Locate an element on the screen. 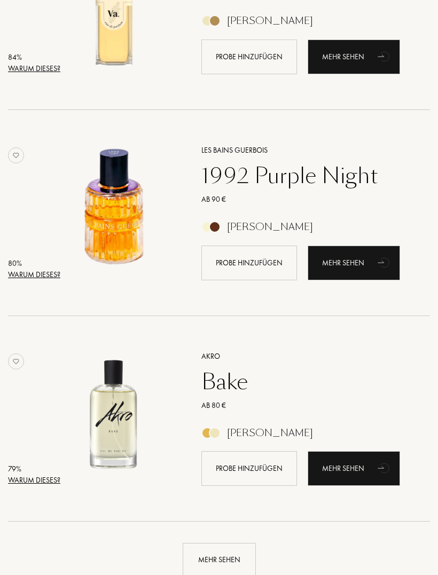 Image resolution: width=438 pixels, height=575 pixels. div: Ab 90 € is located at coordinates (303, 199).